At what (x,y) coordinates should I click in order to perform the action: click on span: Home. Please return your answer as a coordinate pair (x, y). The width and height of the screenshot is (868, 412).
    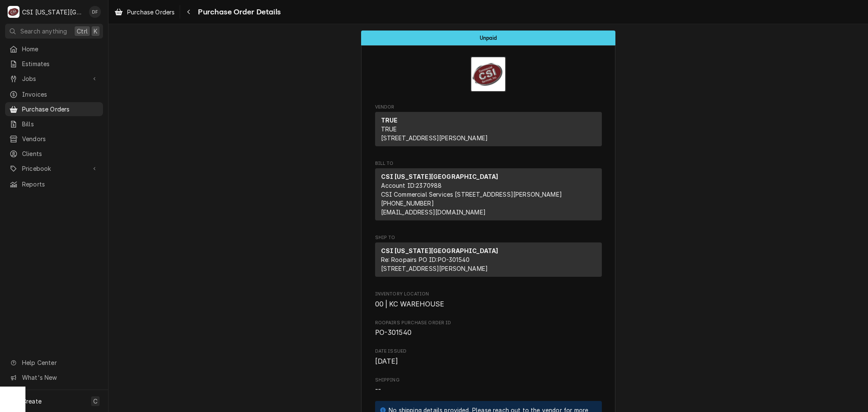
    Looking at the image, I should click on (60, 49).